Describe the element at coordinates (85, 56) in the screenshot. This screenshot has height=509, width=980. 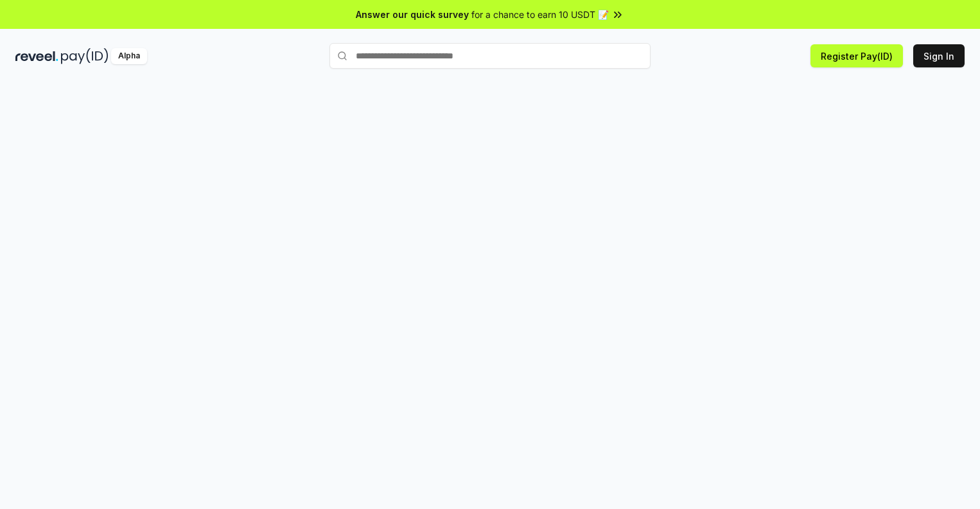
I see `img: pay_id` at that location.